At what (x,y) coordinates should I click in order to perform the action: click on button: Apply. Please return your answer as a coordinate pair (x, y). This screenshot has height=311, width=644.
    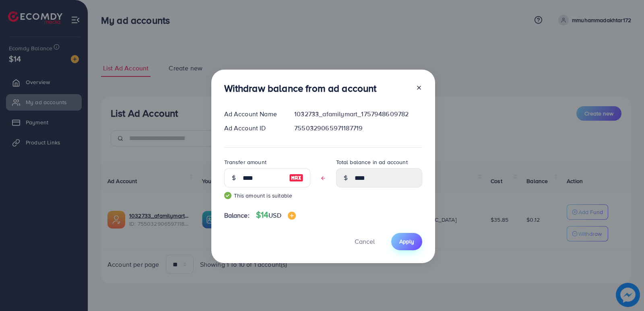
    Looking at the image, I should click on (407, 241).